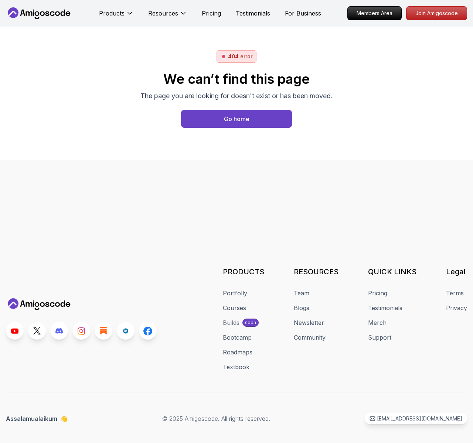  What do you see at coordinates (15, 331) in the screenshot?
I see `a: Youtube link` at bounding box center [15, 331].